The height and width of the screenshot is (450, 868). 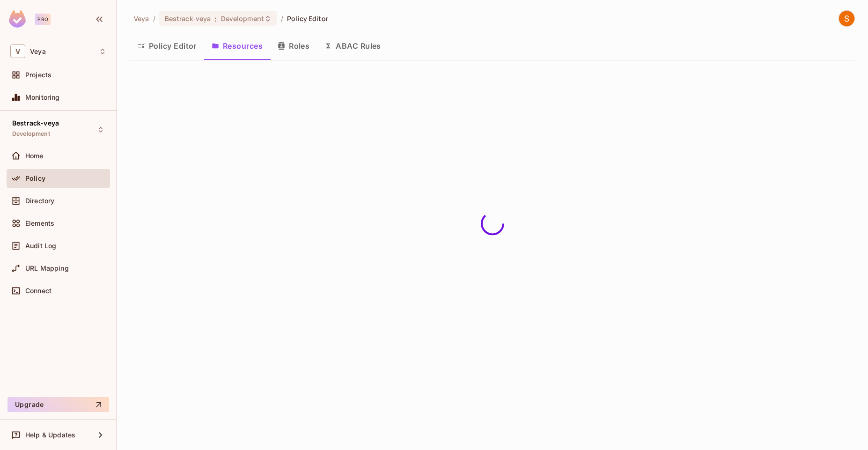 What do you see at coordinates (38, 290) in the screenshot?
I see `span: Connect` at bounding box center [38, 290].